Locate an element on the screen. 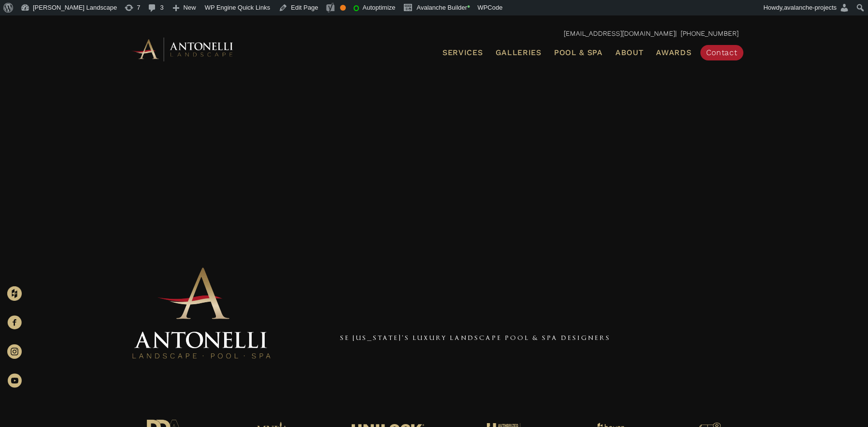 This screenshot has width=868, height=427. span: Awards is located at coordinates (673, 52).